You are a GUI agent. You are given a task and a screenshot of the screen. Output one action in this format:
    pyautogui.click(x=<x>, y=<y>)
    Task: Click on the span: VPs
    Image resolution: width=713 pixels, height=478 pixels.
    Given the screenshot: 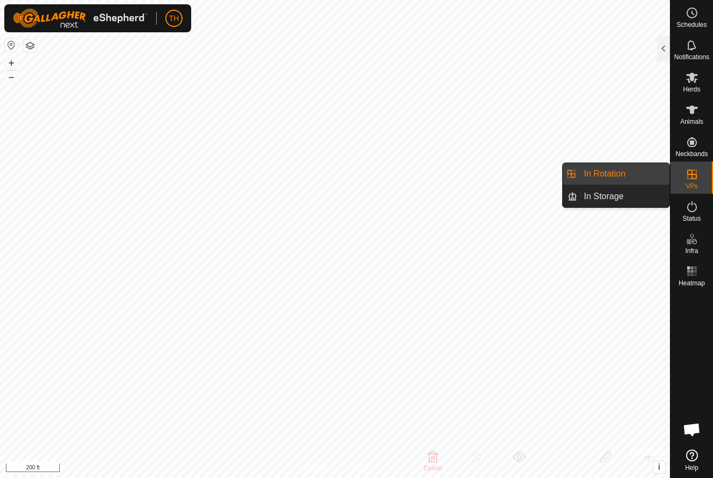 What is the action you would take?
    pyautogui.click(x=692, y=186)
    